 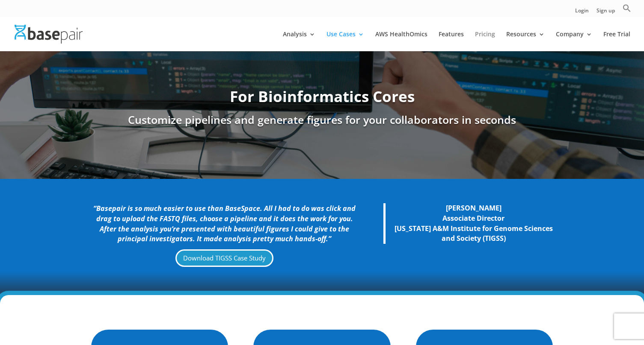 I want to click on i: “Basepair is so much easier to use than BaseSpace. All I had to do was click and drag to upload t..., so click(x=224, y=223).